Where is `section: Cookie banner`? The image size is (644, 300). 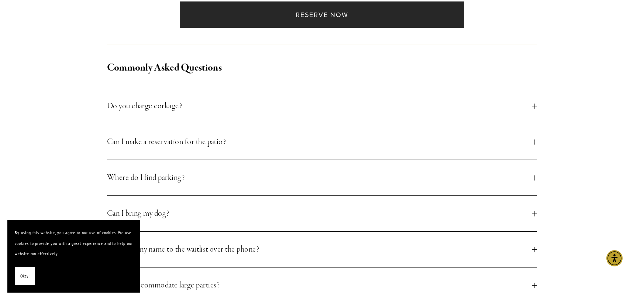
section: Cookie banner is located at coordinates (74, 257).